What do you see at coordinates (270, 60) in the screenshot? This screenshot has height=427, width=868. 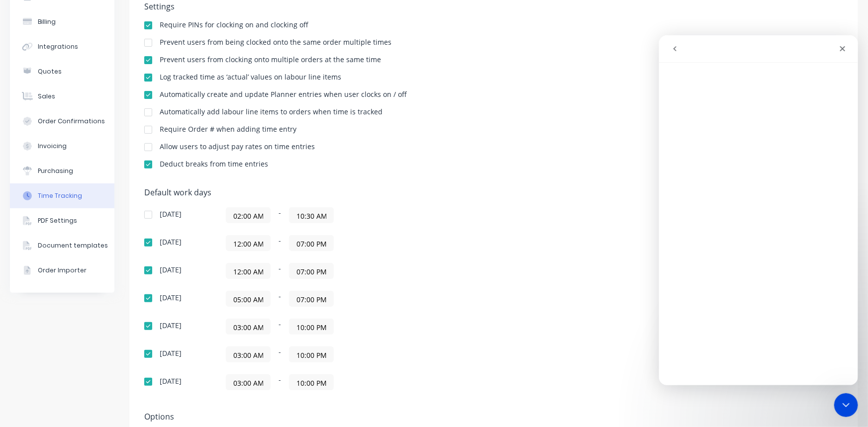 I see `div: Prevent users from clocking onto multiple orders at the same time` at bounding box center [270, 60].